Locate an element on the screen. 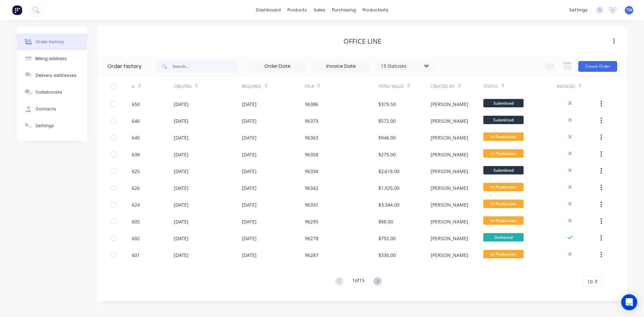 The height and width of the screenshot is (317, 644). span: 10 is located at coordinates (590, 281).